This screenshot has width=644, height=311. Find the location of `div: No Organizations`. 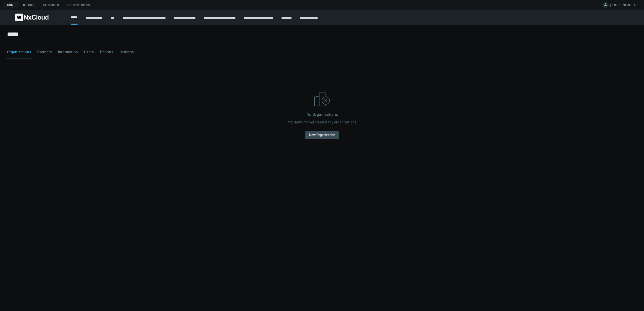

div: No Organizations is located at coordinates (322, 115).